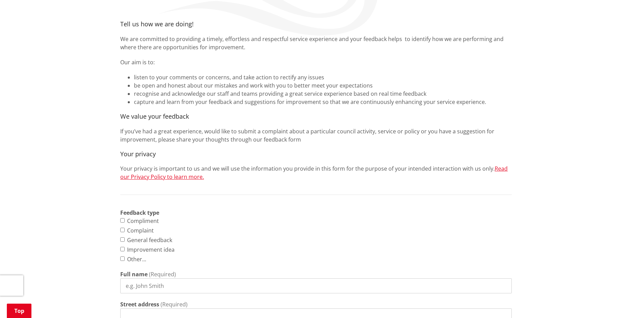  I want to click on a: Read our Privacy Policy to learn more., so click(314, 172).